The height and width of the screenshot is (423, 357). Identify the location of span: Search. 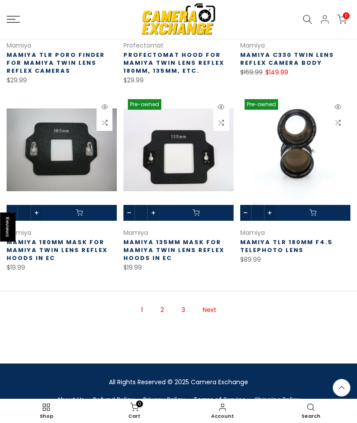
(311, 416).